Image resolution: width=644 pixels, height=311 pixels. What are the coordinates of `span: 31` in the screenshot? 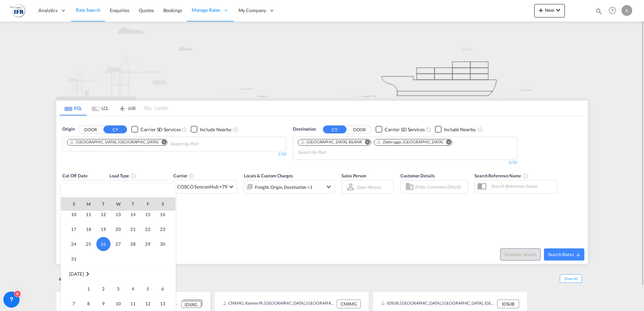 It's located at (74, 259).